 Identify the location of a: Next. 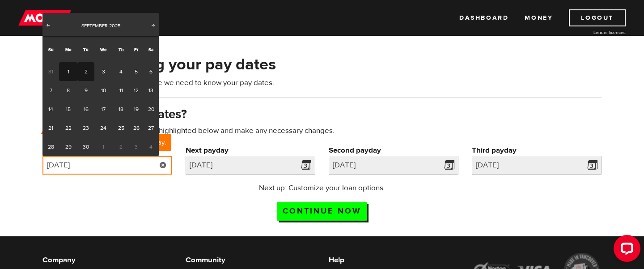
(153, 26).